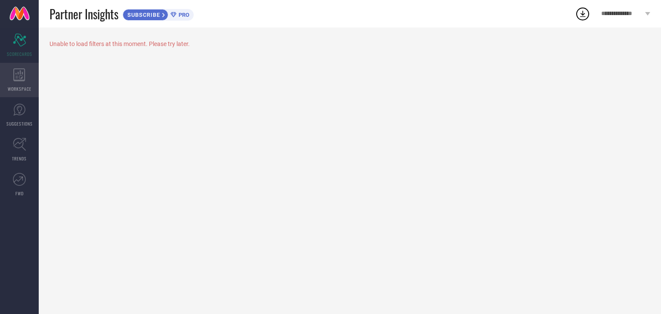 This screenshot has width=661, height=314. Describe the element at coordinates (84, 14) in the screenshot. I see `span: Partner Insights` at that location.